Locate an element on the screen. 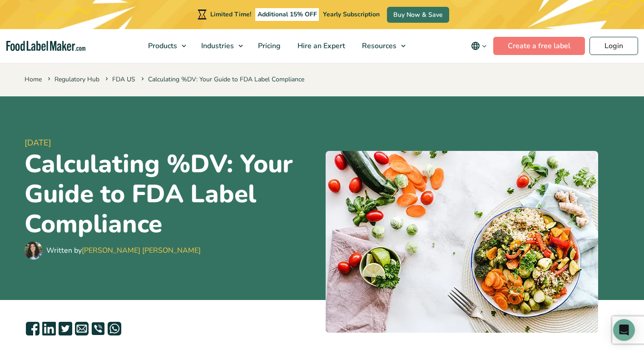  a: Buy Now & Save is located at coordinates (418, 14).